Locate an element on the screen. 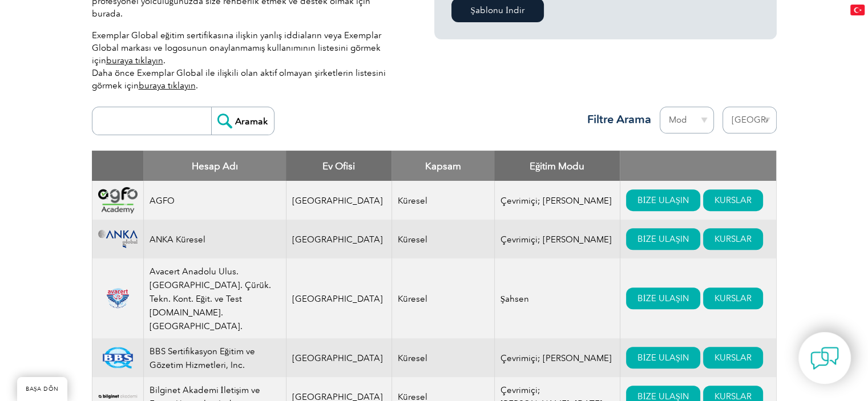  a: BAŞA DÖN is located at coordinates (42, 389).